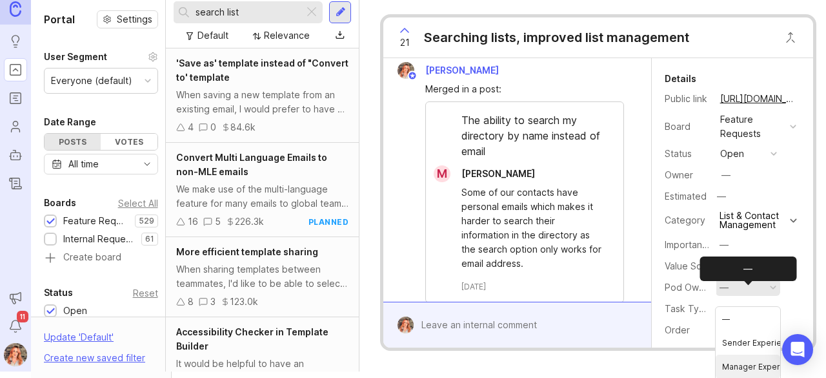  What do you see at coordinates (15, 98) in the screenshot?
I see `a: Roadmaps` at bounding box center [15, 98].